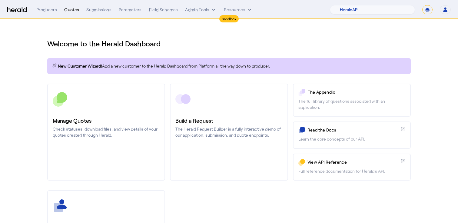  Describe the element at coordinates (351, 135) in the screenshot. I see `a: Read the DocsLearn the core concepts of our API.` at that location.